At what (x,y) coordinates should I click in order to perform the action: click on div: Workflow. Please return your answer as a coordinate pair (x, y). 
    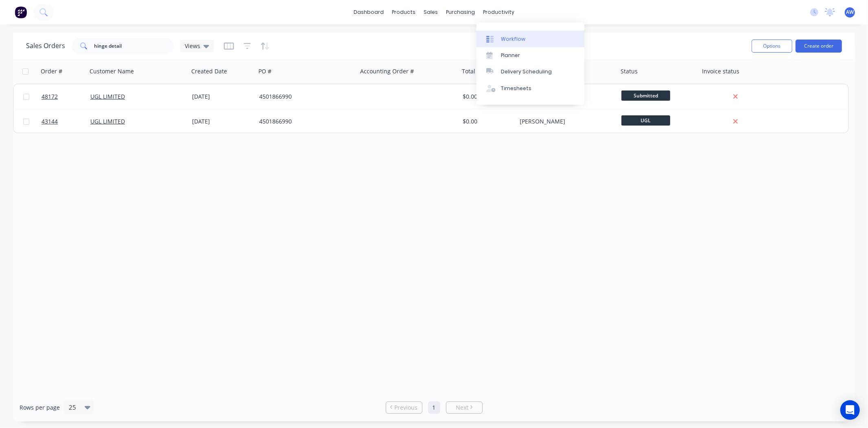
    Looking at the image, I should click on (513, 39).